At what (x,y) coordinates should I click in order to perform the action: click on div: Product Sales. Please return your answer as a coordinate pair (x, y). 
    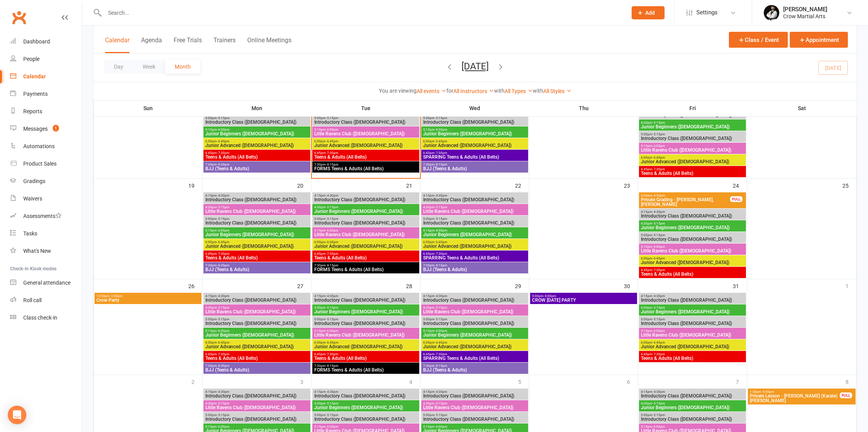
    Looking at the image, I should click on (40, 163).